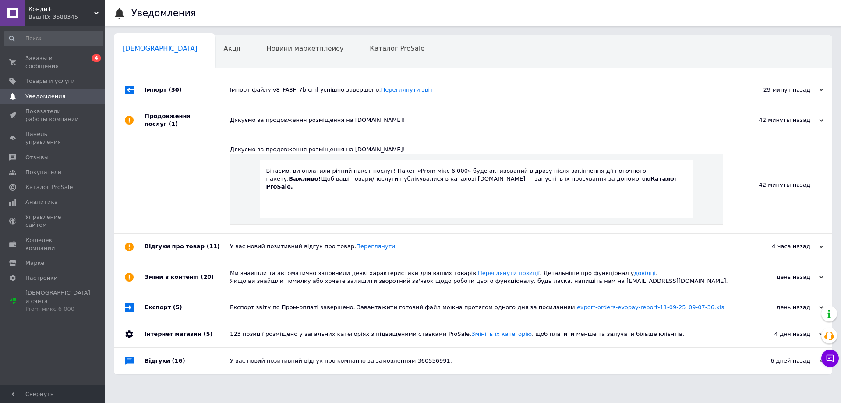  Describe the element at coordinates (780, 246) in the screenshot. I see `div: 4 часа назад` at that location.